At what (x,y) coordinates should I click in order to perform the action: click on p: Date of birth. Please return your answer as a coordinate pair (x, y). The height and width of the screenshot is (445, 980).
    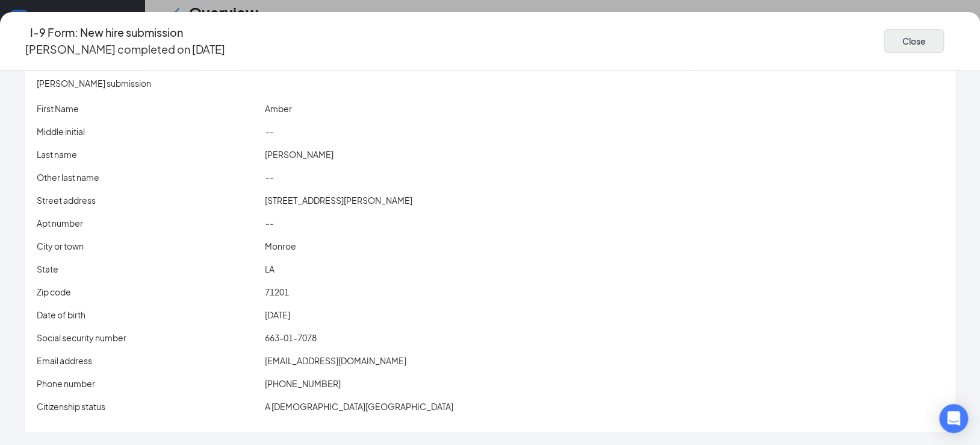
    Looking at the image, I should click on (148, 315).